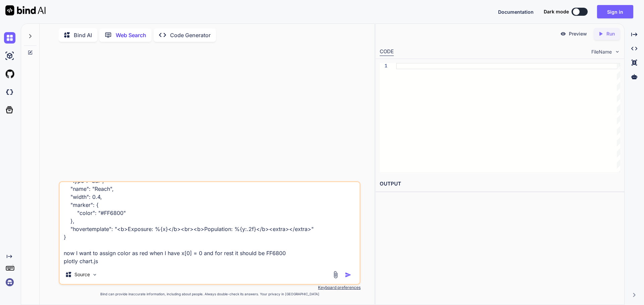 The height and width of the screenshot is (305, 644). I want to click on img: Bind AI, so click(26, 11).